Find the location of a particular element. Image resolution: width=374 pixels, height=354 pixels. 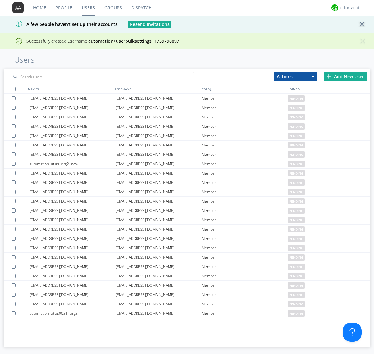

img: 373638.png is located at coordinates (18, 8).